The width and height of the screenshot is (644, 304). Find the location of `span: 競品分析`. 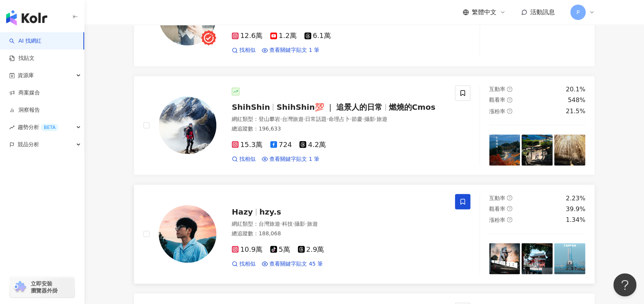

span: 競品分析 is located at coordinates (29, 145).